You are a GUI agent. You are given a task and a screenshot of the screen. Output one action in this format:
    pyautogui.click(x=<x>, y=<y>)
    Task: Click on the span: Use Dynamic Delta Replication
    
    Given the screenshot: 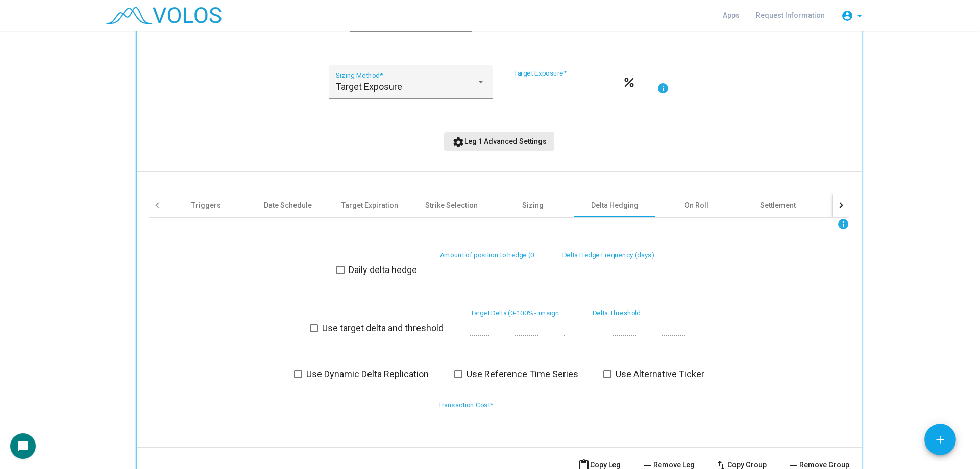 What is the action you would take?
    pyautogui.click(x=368, y=375)
    